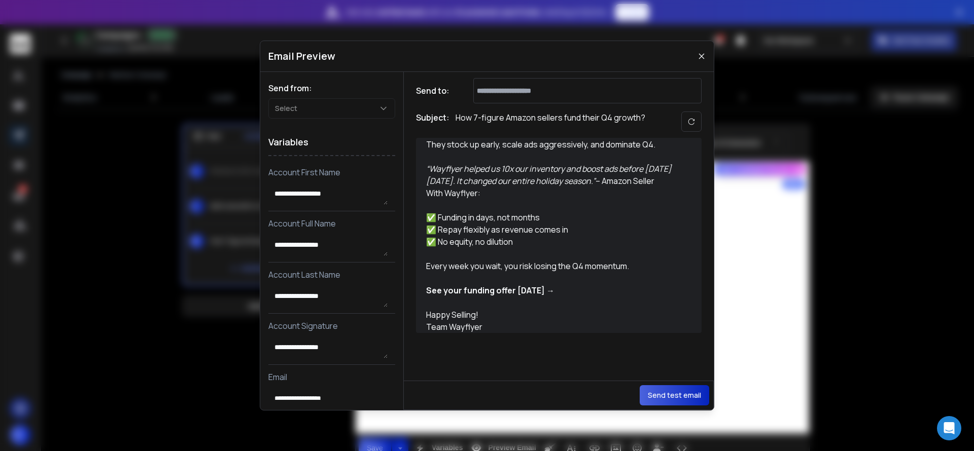  Describe the element at coordinates (553, 327) in the screenshot. I see `div: Team Wayflyer` at that location.